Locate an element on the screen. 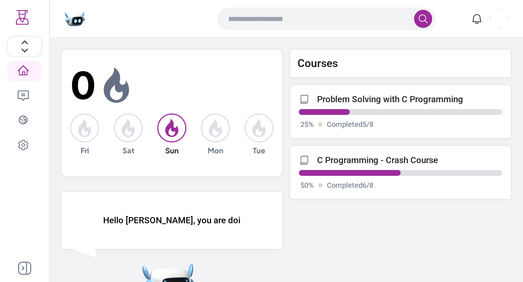 The image size is (523, 282). a: C Programming - Crash Course50%Completed6/8 is located at coordinates (400, 173).